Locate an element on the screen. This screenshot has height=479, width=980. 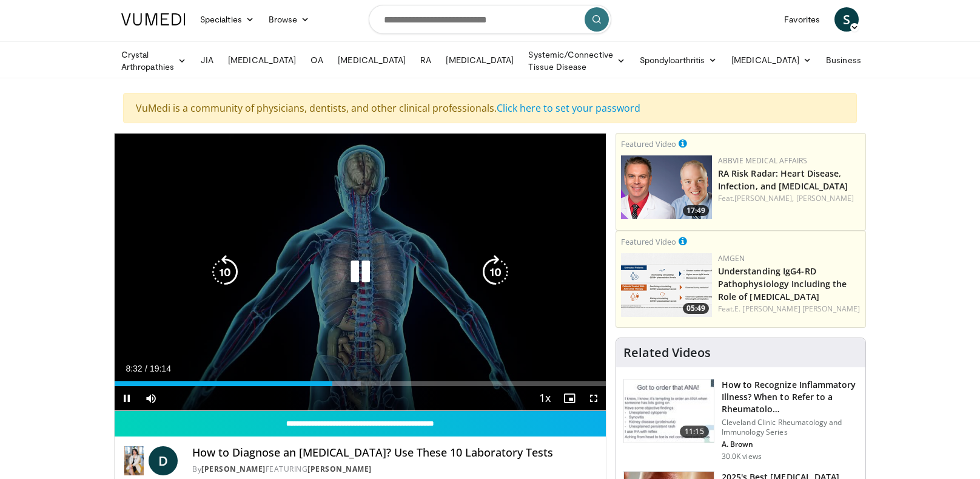
p: Cleveland Clinic Rheumatology and Immunology Series is located at coordinates (789, 427).